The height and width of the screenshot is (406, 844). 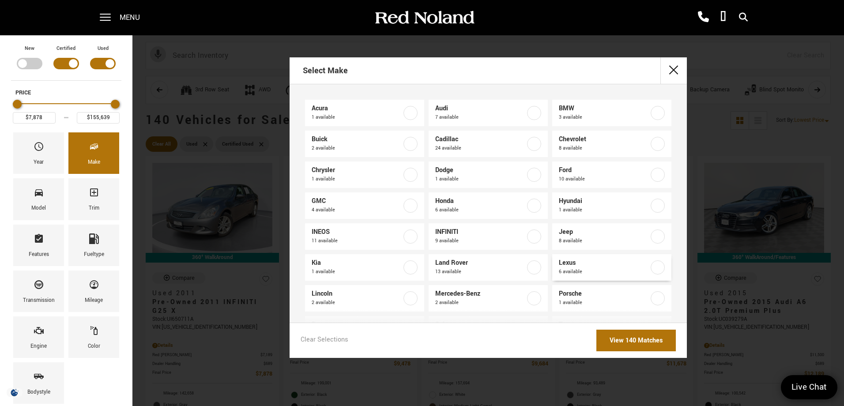 I want to click on span: Lincoln, so click(x=357, y=294).